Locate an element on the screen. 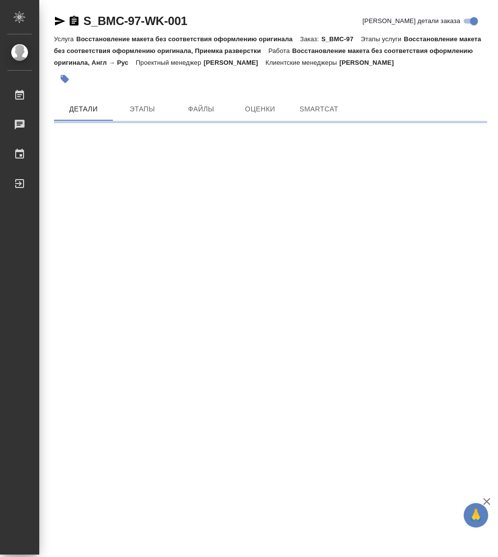 This screenshot has width=498, height=557. span: SmartCat is located at coordinates (319, 109).